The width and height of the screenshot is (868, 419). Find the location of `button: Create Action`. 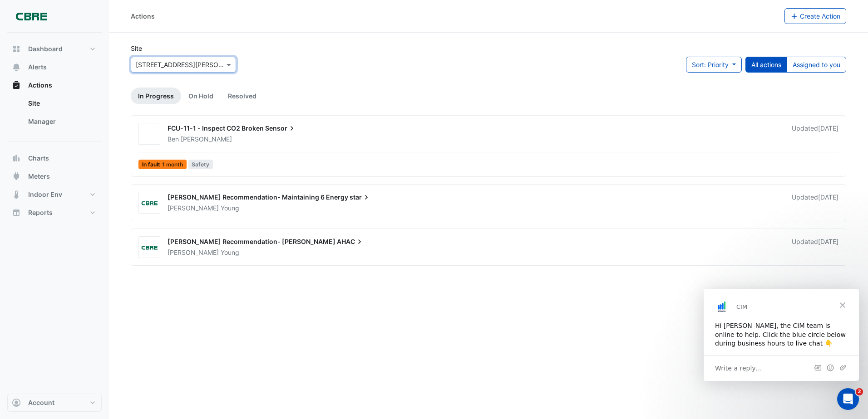

button: Create Action is located at coordinates (815, 16).